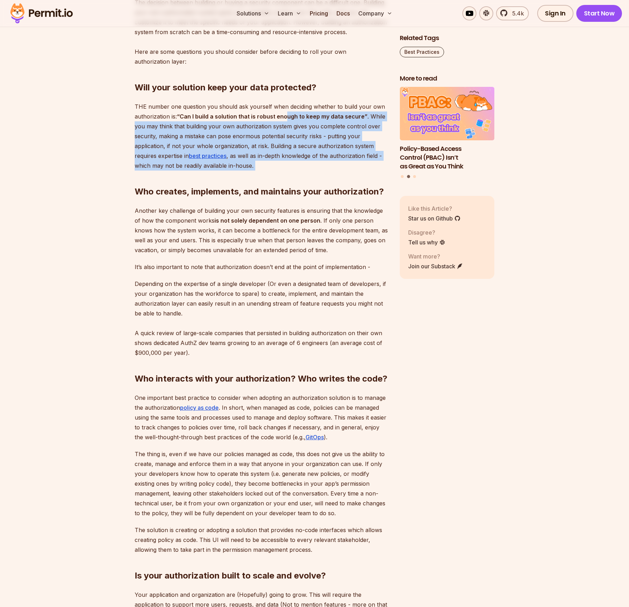 This screenshot has width=629, height=607. Describe the element at coordinates (41, 13) in the screenshot. I see `img: Permit logo` at that location.